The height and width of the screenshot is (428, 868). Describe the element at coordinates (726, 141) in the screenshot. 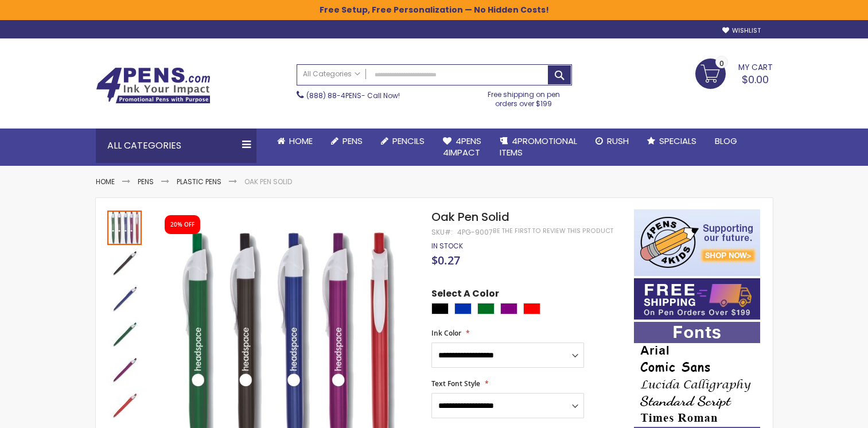

I see `span: Blog` at that location.